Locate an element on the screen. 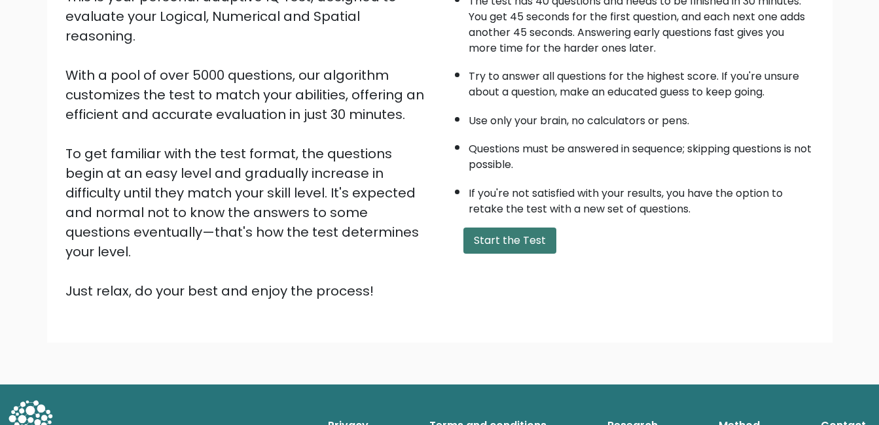 This screenshot has height=425, width=879. li: If you're not satisfied with your results, you have the option to retake the test with a new set ... is located at coordinates (641, 198).